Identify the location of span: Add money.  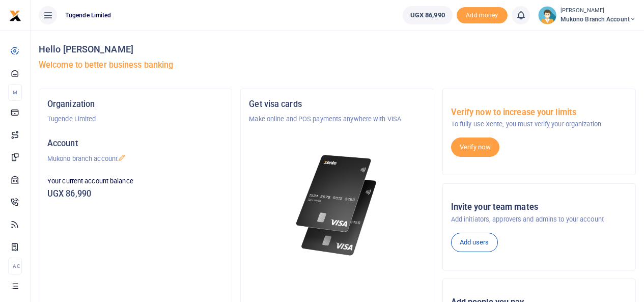
(482, 15).